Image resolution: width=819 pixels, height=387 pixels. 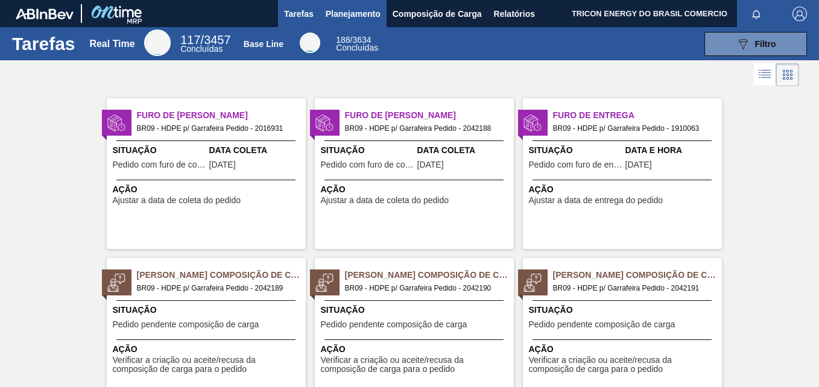 What do you see at coordinates (353, 14) in the screenshot?
I see `span: Planejamento` at bounding box center [353, 14].